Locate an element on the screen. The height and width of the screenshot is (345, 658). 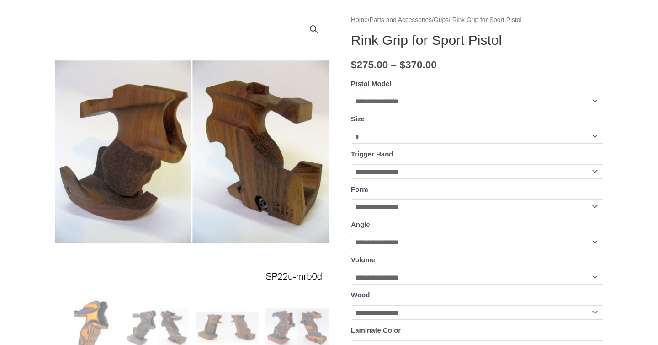
label: Pistol Model is located at coordinates (371, 83).